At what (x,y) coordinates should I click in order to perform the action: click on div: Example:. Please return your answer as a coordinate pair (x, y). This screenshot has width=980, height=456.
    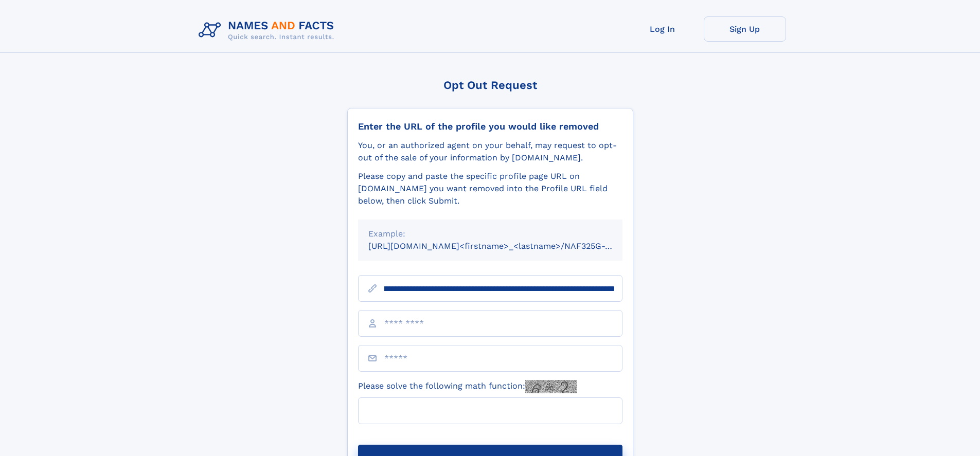
    Looking at the image, I should click on (490, 234).